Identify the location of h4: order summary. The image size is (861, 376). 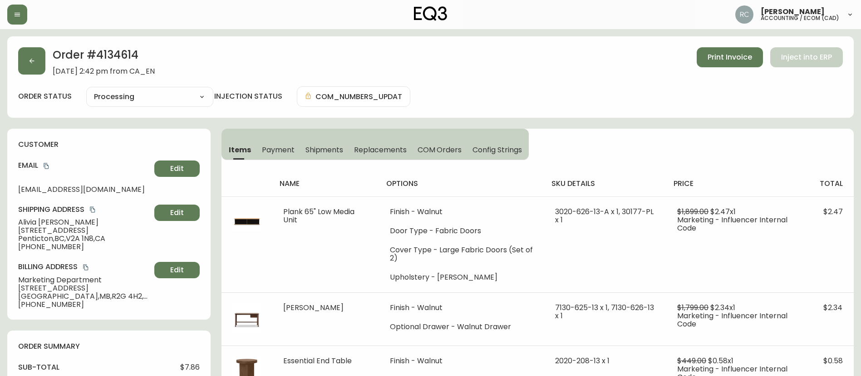
(109, 346).